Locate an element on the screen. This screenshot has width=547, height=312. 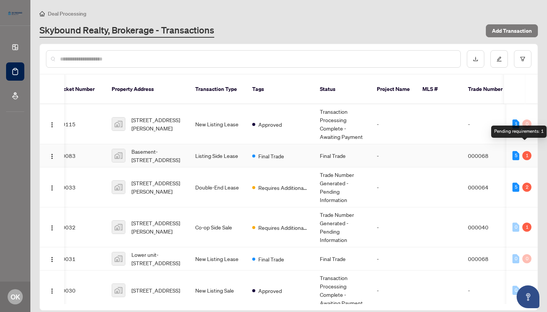
th: Property Address is located at coordinates (147, 89).